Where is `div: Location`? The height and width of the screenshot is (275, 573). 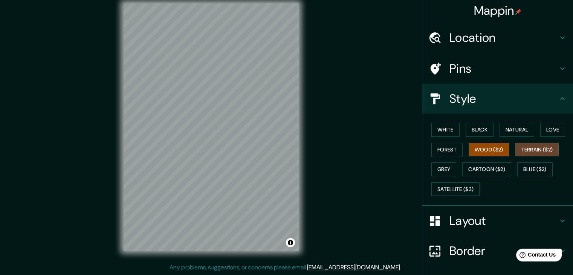 div: Location is located at coordinates (498, 38).